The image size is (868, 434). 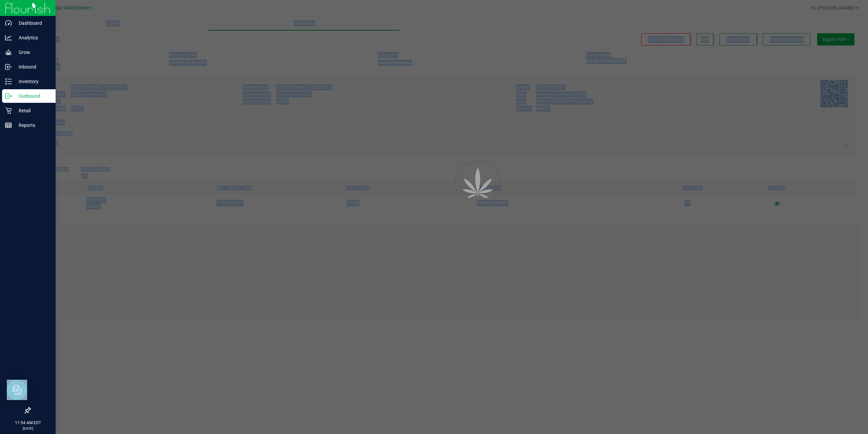 I want to click on inline-svg: Analytics, so click(x=8, y=38).